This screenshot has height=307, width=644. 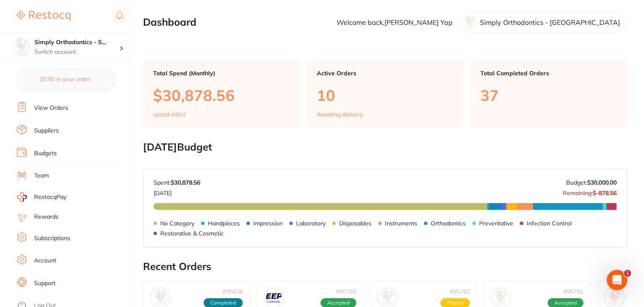 I want to click on span: 1, so click(x=627, y=274).